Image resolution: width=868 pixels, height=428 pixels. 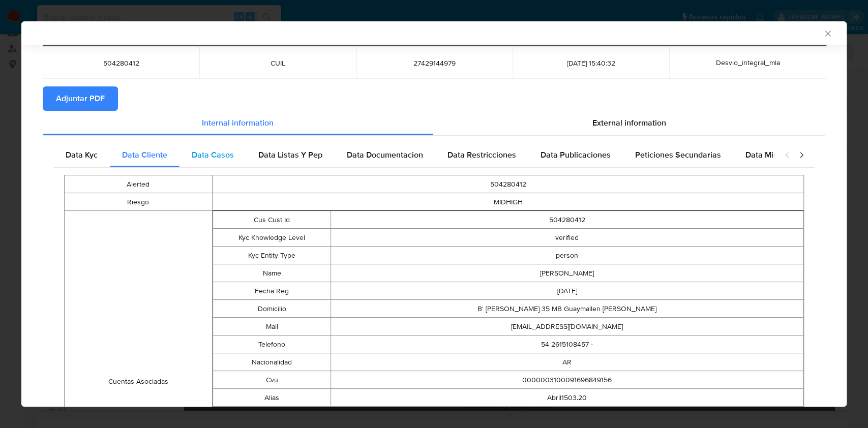 What do you see at coordinates (629, 123) in the screenshot?
I see `span: External information` at bounding box center [629, 123].